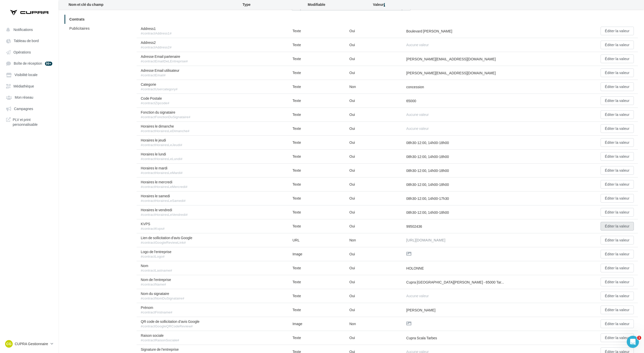 The width and height of the screenshot is (644, 353). What do you see at coordinates (22, 52) in the screenshot?
I see `span: Opérations` at bounding box center [22, 52].